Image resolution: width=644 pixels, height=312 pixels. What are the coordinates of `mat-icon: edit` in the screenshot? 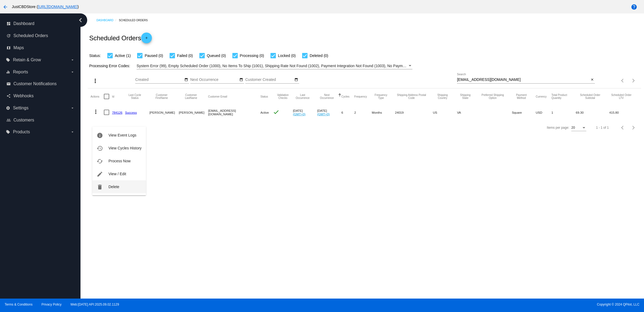 It's located at (100, 174).